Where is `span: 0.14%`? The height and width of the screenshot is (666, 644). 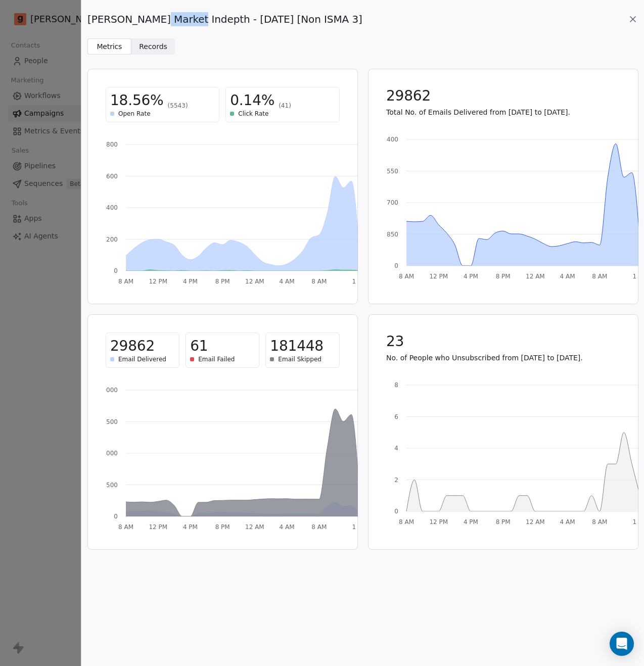 span: 0.14% is located at coordinates (252, 101).